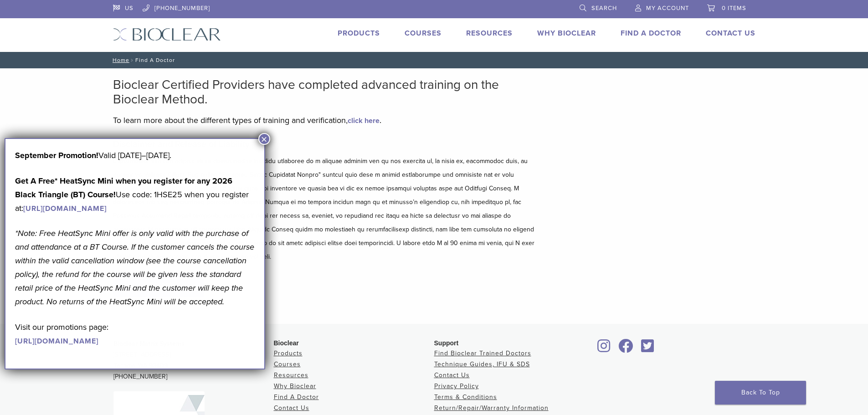 This screenshot has width=868, height=415. What do you see at coordinates (135, 194) in the screenshot?
I see `p: Use code: 1HSE25 when you register at:` at bounding box center [135, 194].